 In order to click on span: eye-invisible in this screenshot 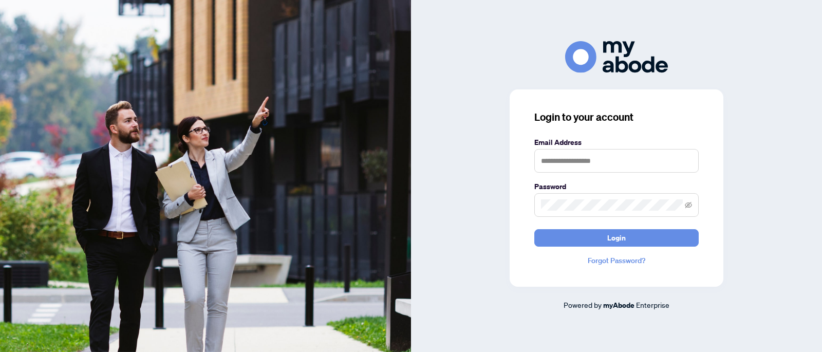, I will do `click(688, 205)`.